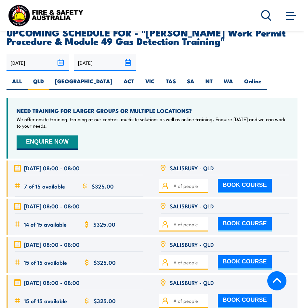 Image resolution: width=304 pixels, height=308 pixels. I want to click on label: NT, so click(209, 84).